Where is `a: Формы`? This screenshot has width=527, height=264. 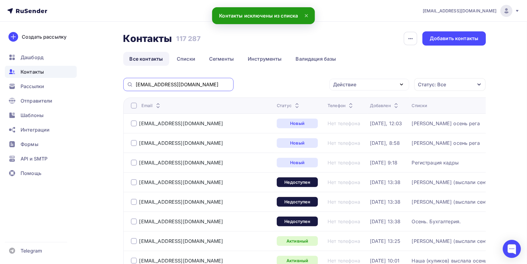 a: Формы is located at coordinates (41, 144).